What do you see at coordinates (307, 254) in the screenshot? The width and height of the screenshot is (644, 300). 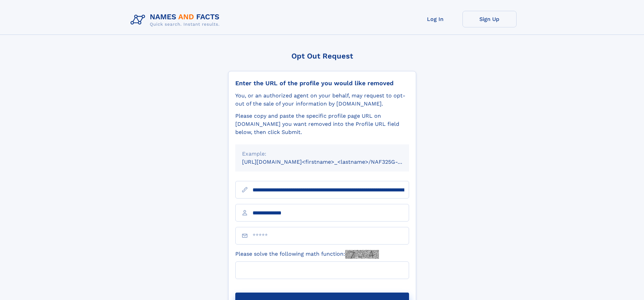 I see `label: Please solve the following math function:` at bounding box center [307, 254].